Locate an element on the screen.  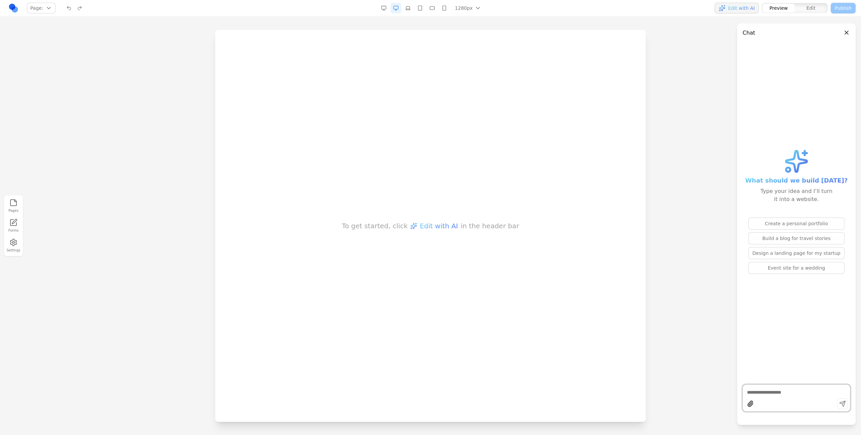
button: Desktop Wide is located at coordinates (384, 8).